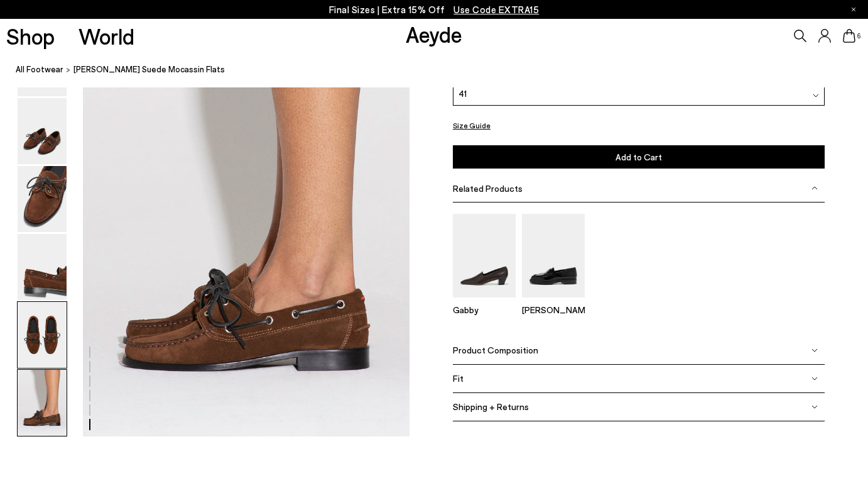 The image size is (868, 500). Describe the element at coordinates (42, 131) in the screenshot. I see `img: Harris Suede Mocassin Flats - Image 2` at that location.